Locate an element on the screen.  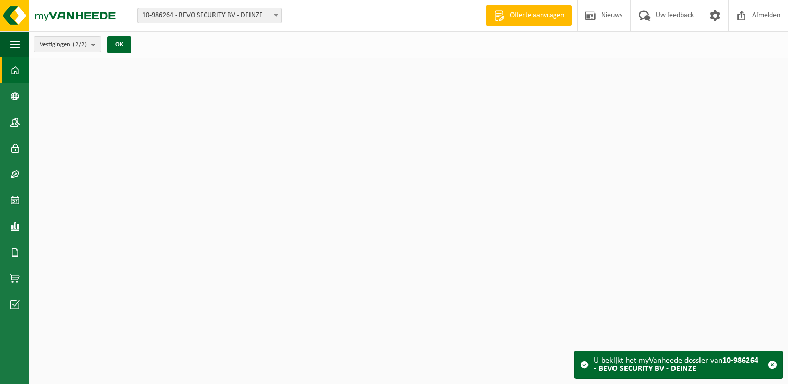
span: 10-986264 - BEVO SECURITY BV - DEINZE is located at coordinates (209, 16).